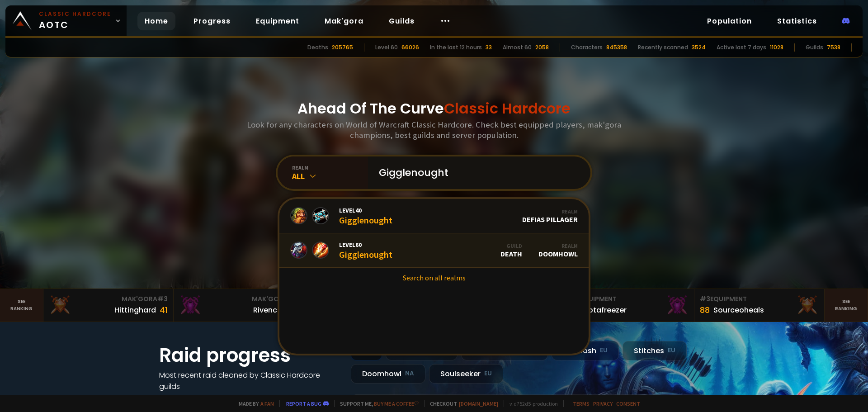 Image resolution: width=868 pixels, height=412 pixels. Describe the element at coordinates (410, 47) in the screenshot. I see `div: 66026` at that location.